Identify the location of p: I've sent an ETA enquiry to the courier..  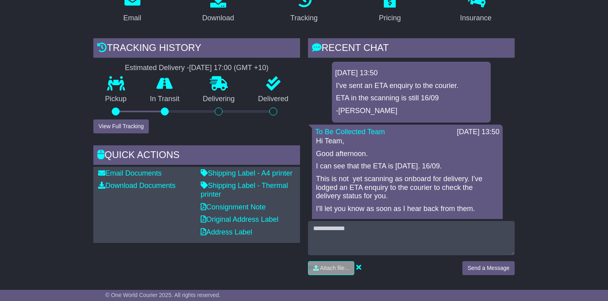
(411, 86).